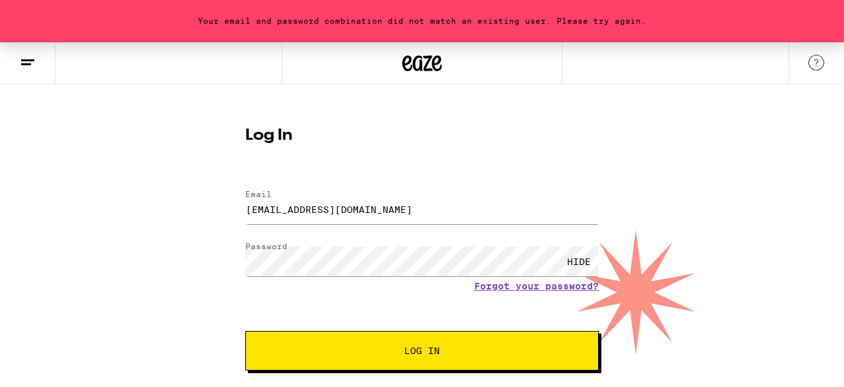  I want to click on button: Log In, so click(422, 351).